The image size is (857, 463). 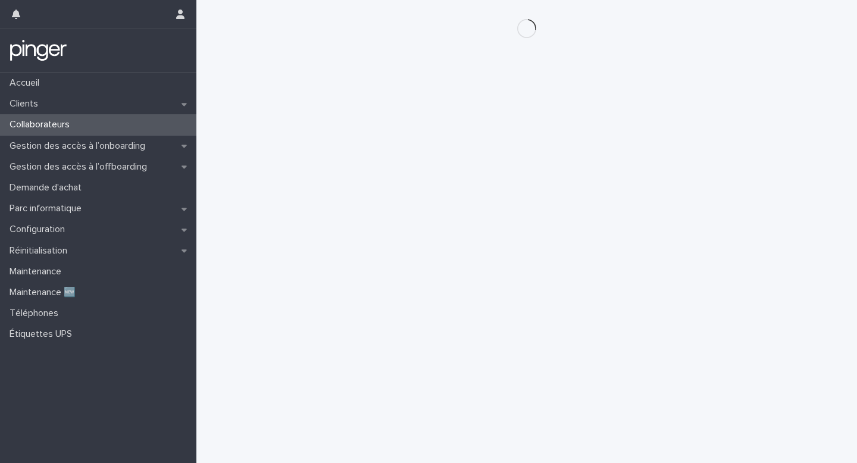 I want to click on p: Parc informatique, so click(x=48, y=208).